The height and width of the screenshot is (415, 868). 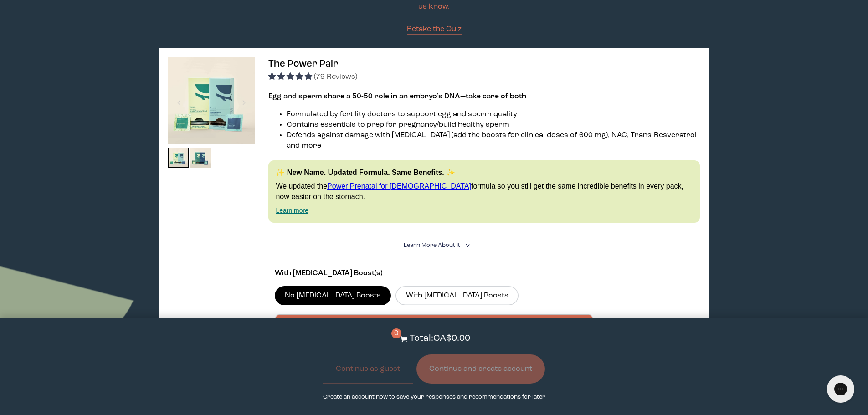 What do you see at coordinates (291, 77) in the screenshot?
I see `span: 4.92 stars` at bounding box center [291, 77].